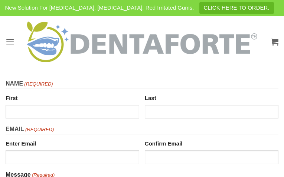 The image size is (284, 177). Describe the element at coordinates (142, 84) in the screenshot. I see `legend: Name` at that location.